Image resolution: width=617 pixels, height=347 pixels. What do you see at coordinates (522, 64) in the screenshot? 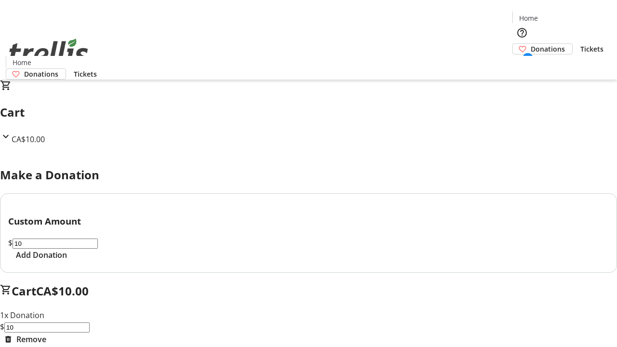
I see `button: Cart` at bounding box center [522, 64].